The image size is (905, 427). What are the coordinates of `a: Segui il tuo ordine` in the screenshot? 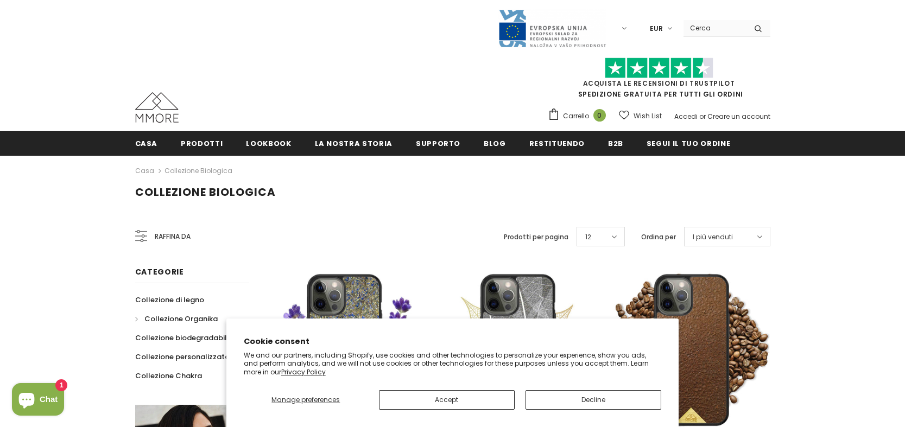 It's located at (688, 143).